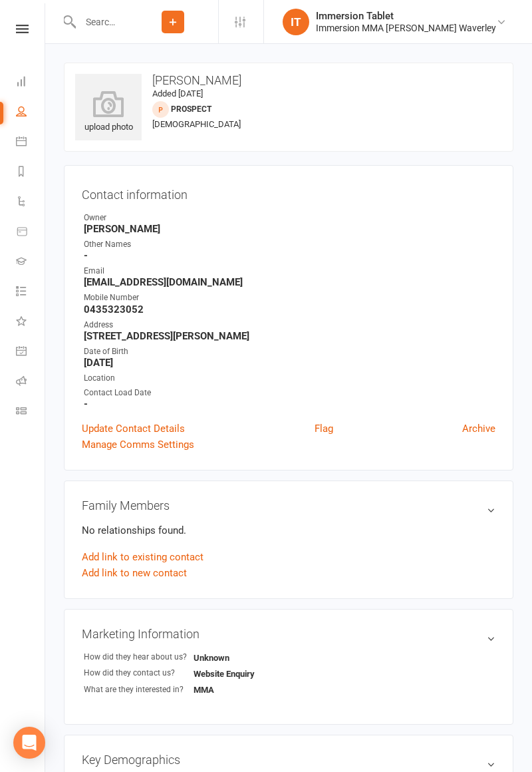 This screenshot has width=532, height=772. What do you see at coordinates (142, 557) in the screenshot?
I see `a: Add link to existing contact` at bounding box center [142, 557].